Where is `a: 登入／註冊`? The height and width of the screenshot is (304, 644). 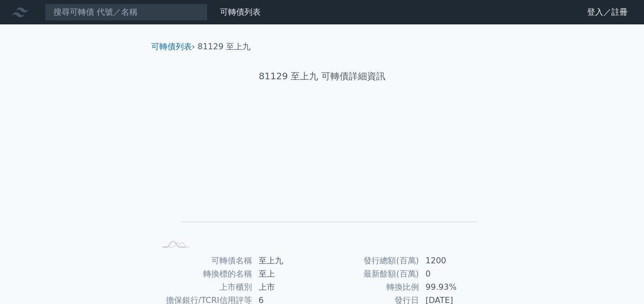 a: 登入／註冊 is located at coordinates (607, 12).